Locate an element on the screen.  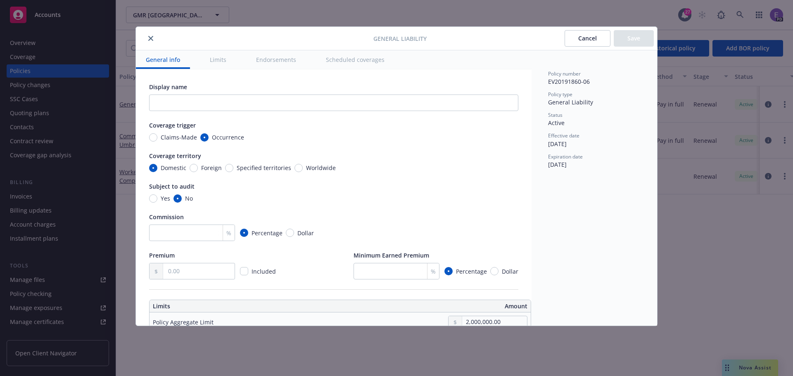
span: Commission is located at coordinates (166, 217).